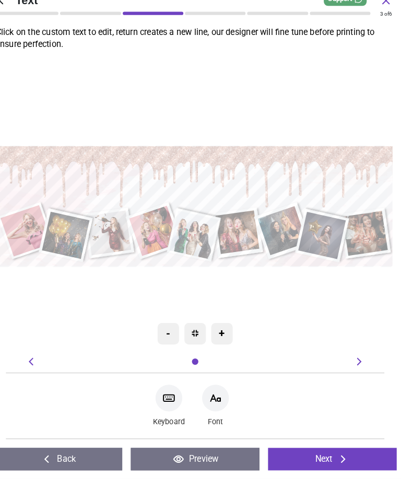  Describe the element at coordinates (382, 26) in the screenshot. I see `span: 3` at that location.